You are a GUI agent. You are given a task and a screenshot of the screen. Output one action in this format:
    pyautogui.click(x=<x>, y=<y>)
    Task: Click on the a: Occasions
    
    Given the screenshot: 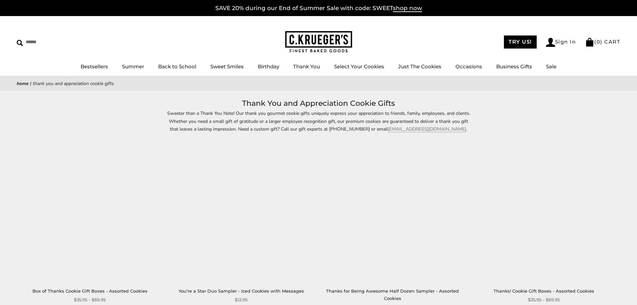 What is the action you would take?
    pyautogui.click(x=469, y=66)
    